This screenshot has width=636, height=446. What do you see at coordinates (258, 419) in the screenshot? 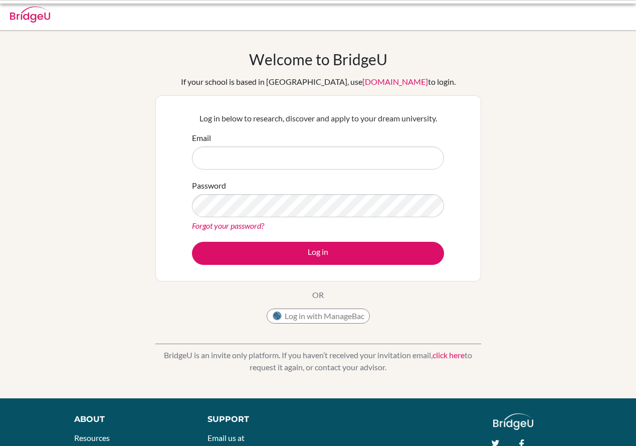
I see `div: Support` at bounding box center [258, 419].